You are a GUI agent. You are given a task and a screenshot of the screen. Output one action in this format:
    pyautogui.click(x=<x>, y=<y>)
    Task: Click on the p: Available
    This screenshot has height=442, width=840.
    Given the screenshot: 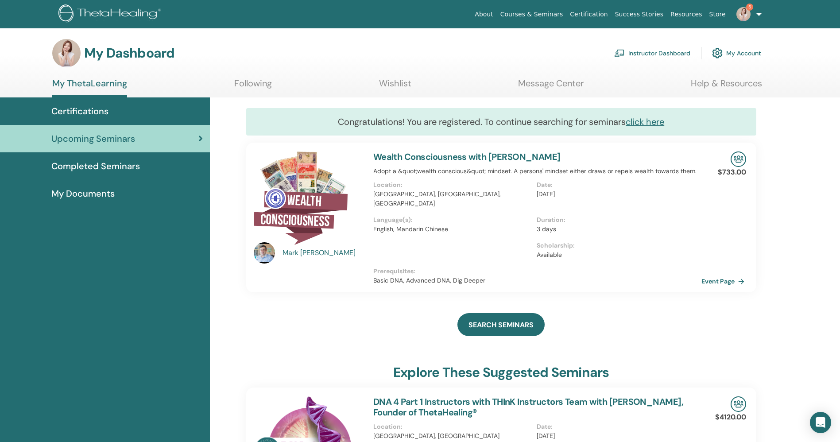 What is the action you would take?
    pyautogui.click(x=615, y=255)
    